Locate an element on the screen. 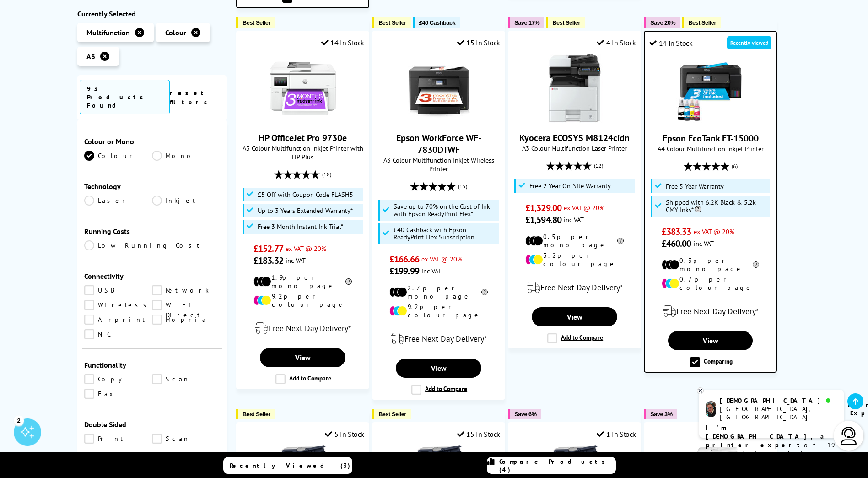 This screenshot has height=478, width=868. li: 0.7p per colour page is located at coordinates (711, 284).